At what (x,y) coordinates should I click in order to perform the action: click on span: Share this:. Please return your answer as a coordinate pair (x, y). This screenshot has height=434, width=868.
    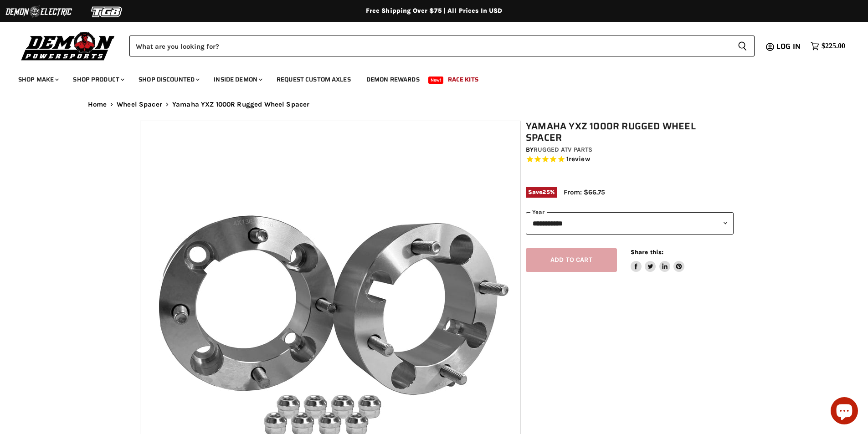
    Looking at the image, I should click on (647, 252).